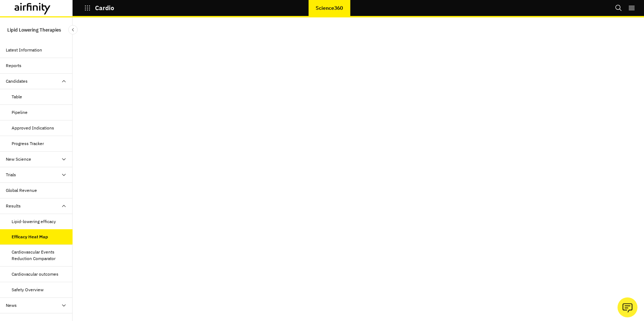  What do you see at coordinates (619, 8) in the screenshot?
I see `button: Search` at bounding box center [619, 8].